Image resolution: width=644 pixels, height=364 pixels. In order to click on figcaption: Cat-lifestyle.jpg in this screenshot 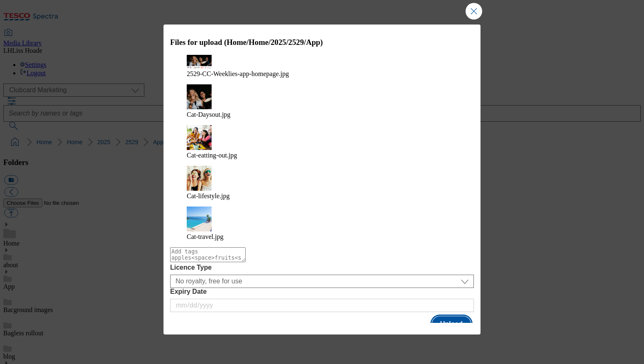, I will do `click(322, 196)`.